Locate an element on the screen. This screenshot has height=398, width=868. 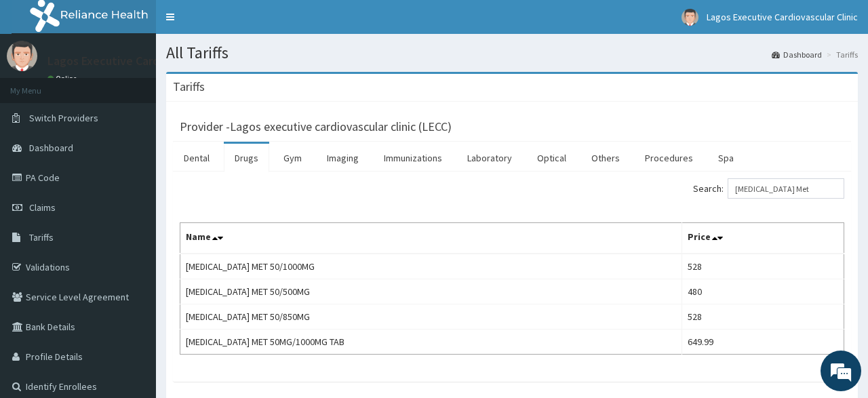
h3: Provider - Lagos executive cardiovascular clinic (LECC) is located at coordinates (316, 127).